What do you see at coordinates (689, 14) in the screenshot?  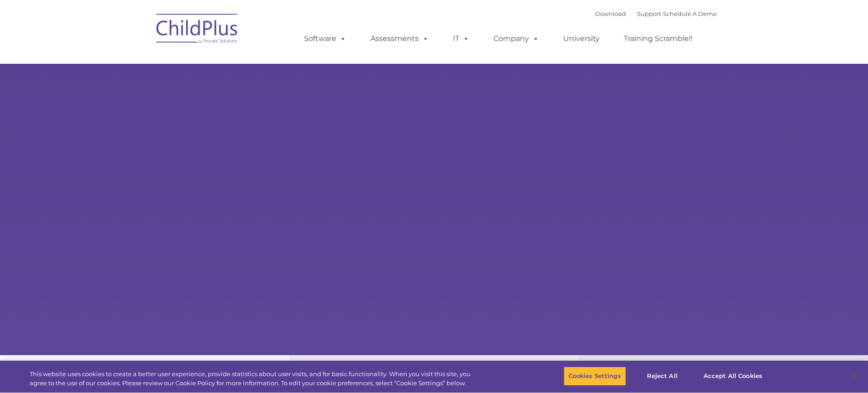 I see `a: Schedule A Demo` at bounding box center [689, 14].